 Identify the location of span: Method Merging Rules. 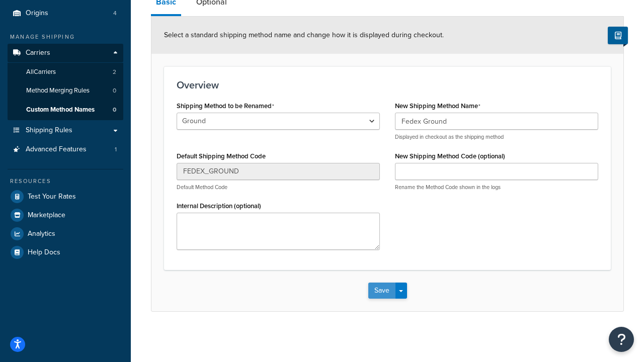
(58, 90).